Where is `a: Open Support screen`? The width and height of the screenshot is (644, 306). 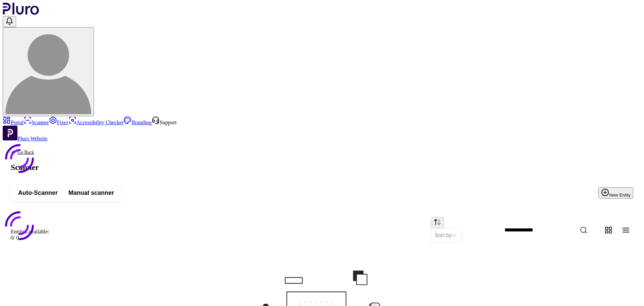 a: Open Support screen is located at coordinates (164, 122).